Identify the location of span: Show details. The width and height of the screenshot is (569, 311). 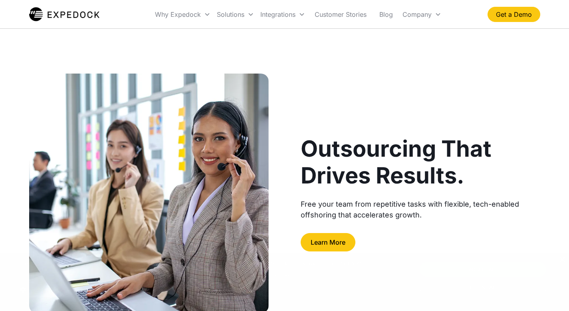
(46, 289).